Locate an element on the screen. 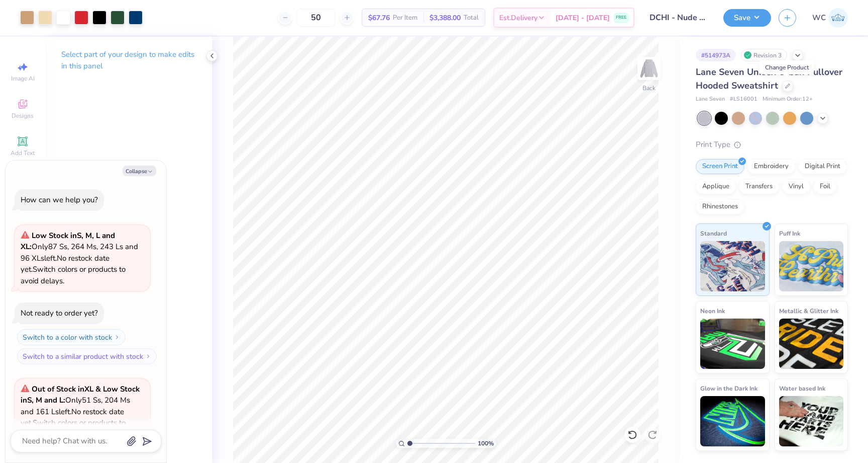 The height and width of the screenshot is (463, 868). span: # LS16001 is located at coordinates (744, 99).